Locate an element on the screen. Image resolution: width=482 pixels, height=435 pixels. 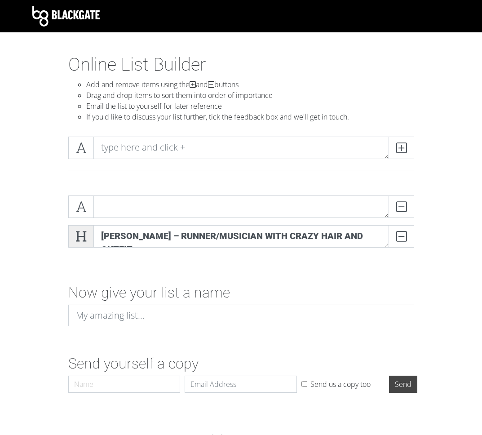
input: My amazing list... is located at coordinates (241, 315).